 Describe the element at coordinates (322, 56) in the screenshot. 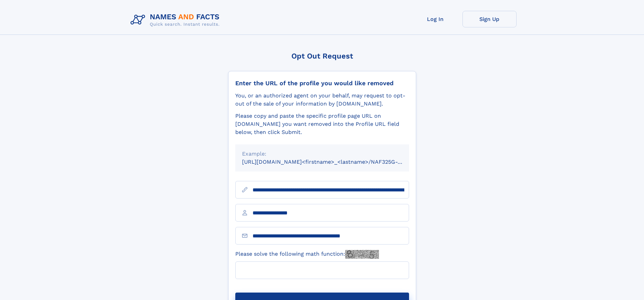

I see `div: Opt Out Request` at that location.